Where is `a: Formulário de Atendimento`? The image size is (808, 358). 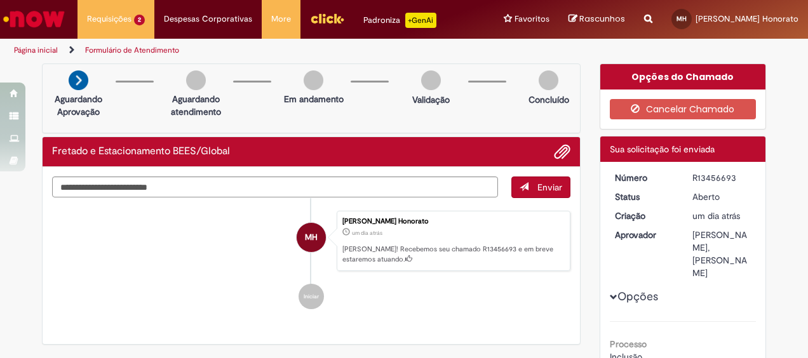 a: Formulário de Atendimento is located at coordinates (132, 50).